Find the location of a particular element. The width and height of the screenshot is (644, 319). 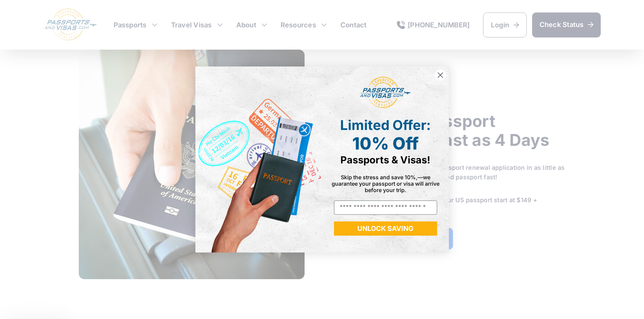

img: de9cda0d-0715-46ca-9a25-073762a91ba7.png is located at coordinates (259, 160).